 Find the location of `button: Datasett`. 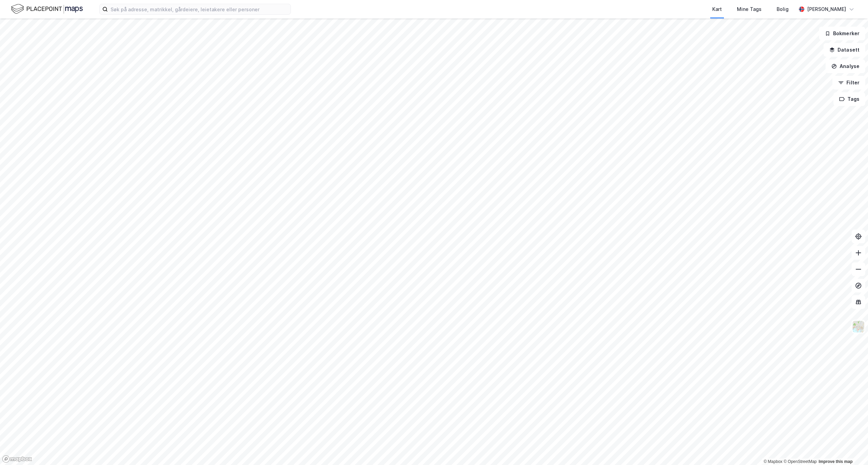

button: Datasett is located at coordinates (844, 50).